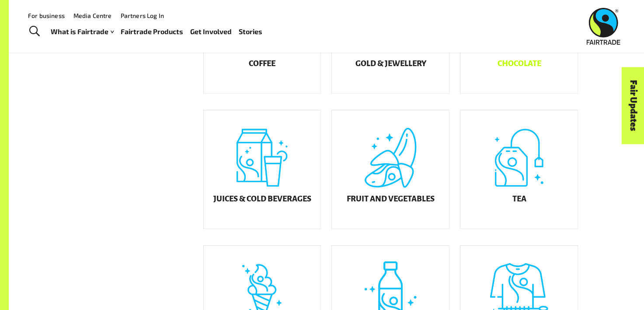  What do you see at coordinates (262, 170) in the screenshot?
I see `a: Juices & Cold Beverages` at bounding box center [262, 170].